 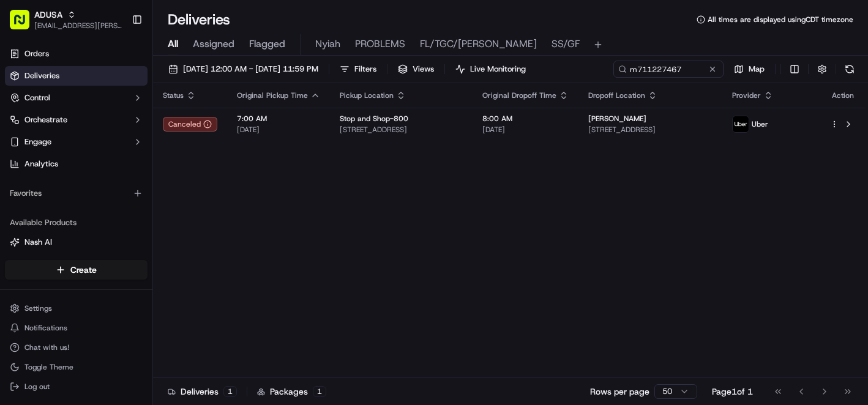 I want to click on div: Favorites, so click(x=76, y=193).